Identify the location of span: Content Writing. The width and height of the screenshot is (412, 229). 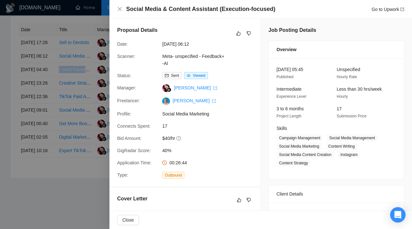
(342, 147).